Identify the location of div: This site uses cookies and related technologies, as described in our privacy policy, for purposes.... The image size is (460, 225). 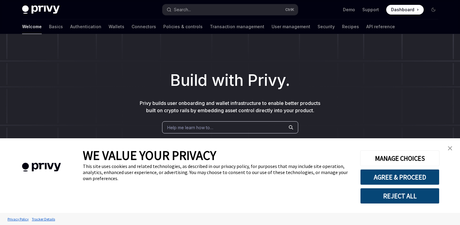
(217, 172).